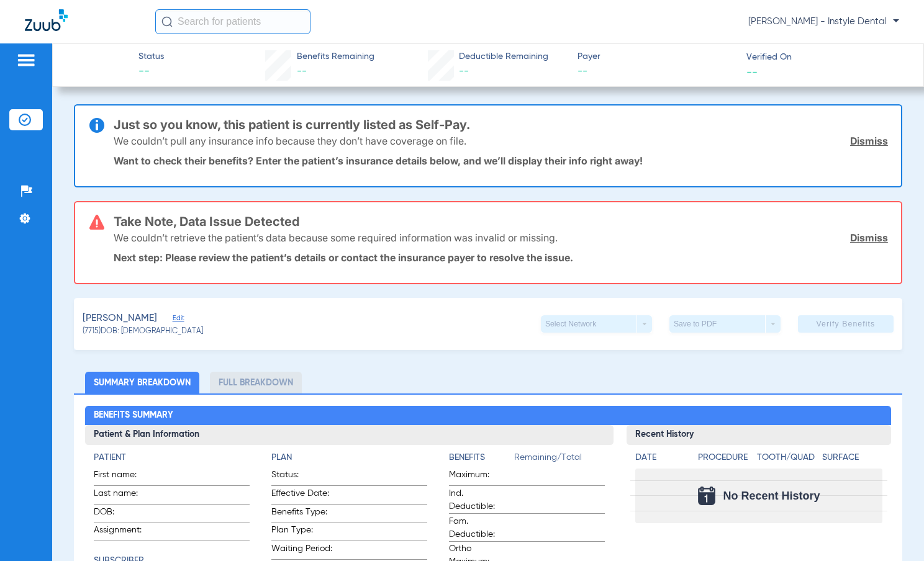  What do you see at coordinates (707, 496) in the screenshot?
I see `img: Calendar` at bounding box center [707, 496].